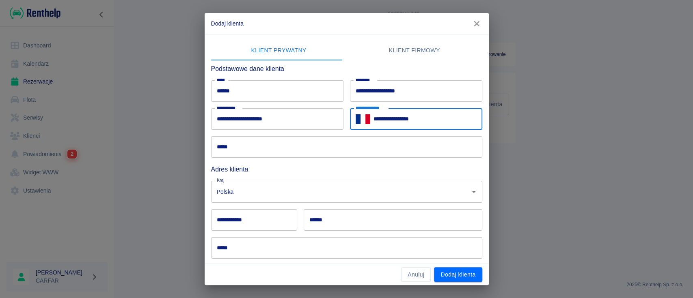  Describe the element at coordinates (416, 275) in the screenshot. I see `button: Anuluj` at that location.